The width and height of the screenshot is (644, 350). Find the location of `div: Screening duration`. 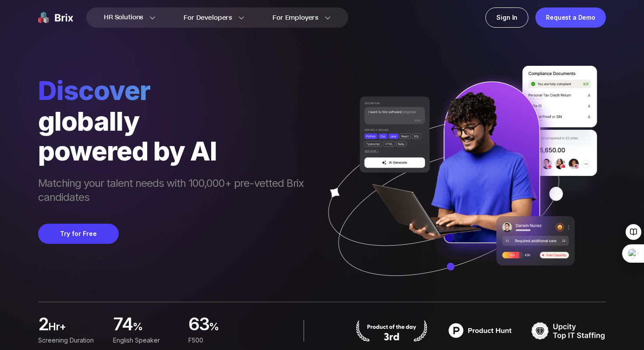

div: Screening duration is located at coordinates (70, 340).